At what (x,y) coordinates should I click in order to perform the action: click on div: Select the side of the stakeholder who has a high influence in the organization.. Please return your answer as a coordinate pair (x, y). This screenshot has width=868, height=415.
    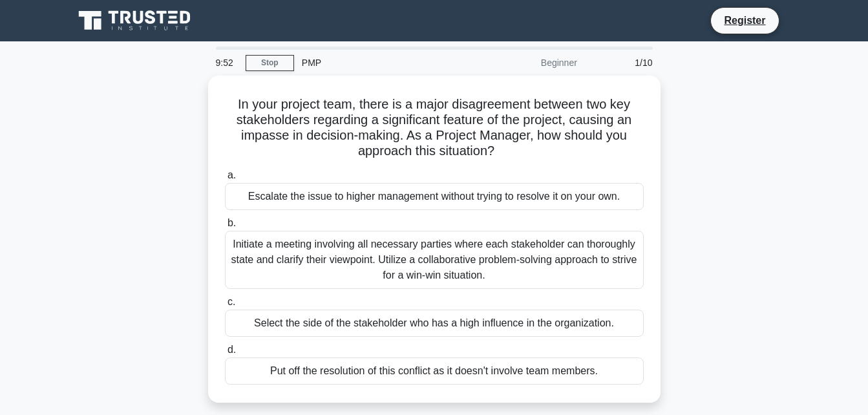
    Looking at the image, I should click on (435, 323).